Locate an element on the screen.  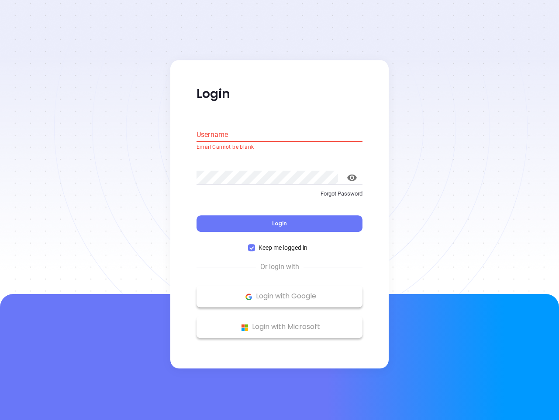
p: Login is located at coordinates (280, 94).